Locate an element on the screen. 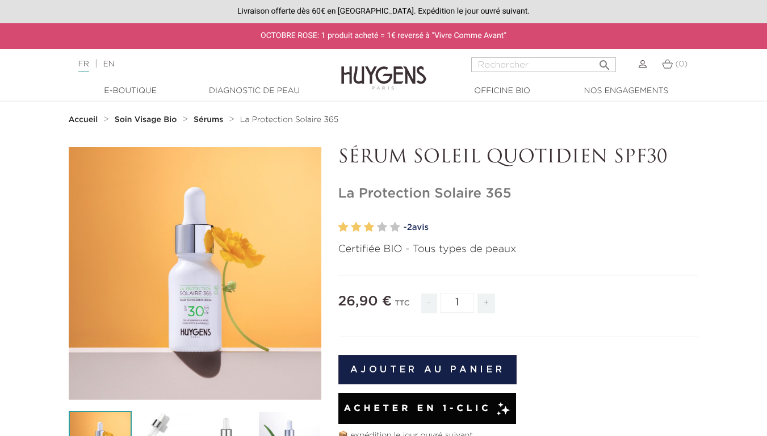 This screenshot has height=436, width=767. span: 26,90 € is located at coordinates (365, 302).